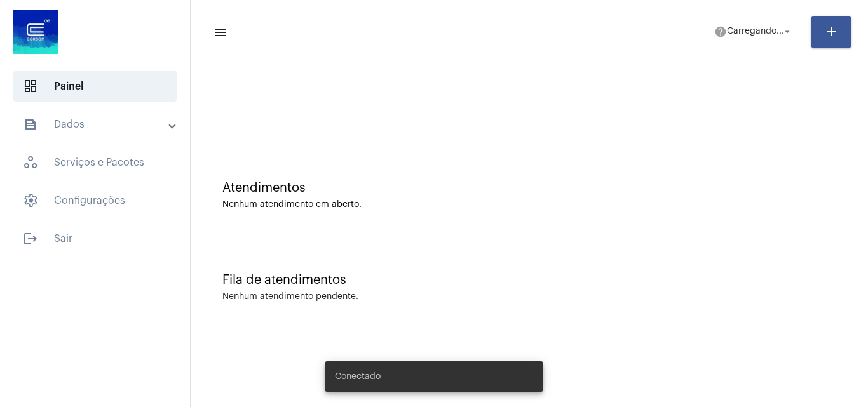  Describe the element at coordinates (290, 297) in the screenshot. I see `div: Nenhum atendimento pendente.` at that location.